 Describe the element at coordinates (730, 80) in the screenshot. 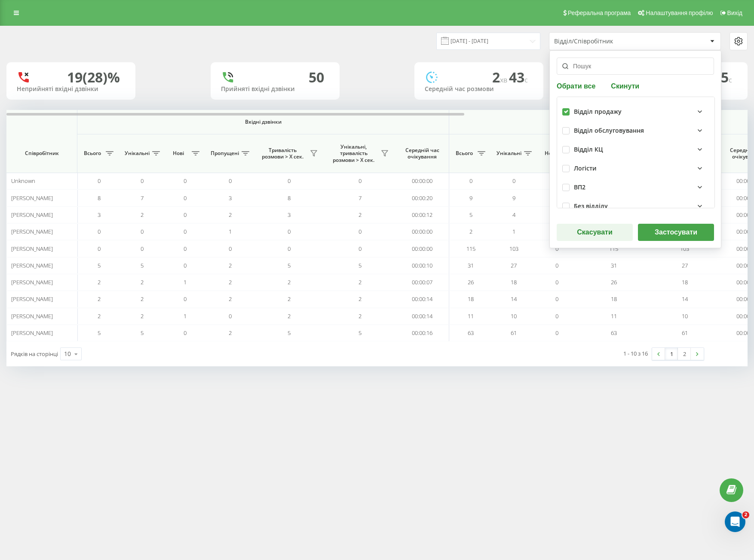

I see `span: c` at that location.